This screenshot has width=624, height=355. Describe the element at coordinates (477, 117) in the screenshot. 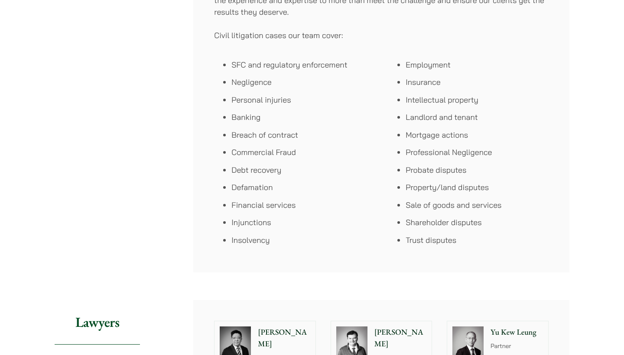

I see `li: Landlord and tenant` at that location.